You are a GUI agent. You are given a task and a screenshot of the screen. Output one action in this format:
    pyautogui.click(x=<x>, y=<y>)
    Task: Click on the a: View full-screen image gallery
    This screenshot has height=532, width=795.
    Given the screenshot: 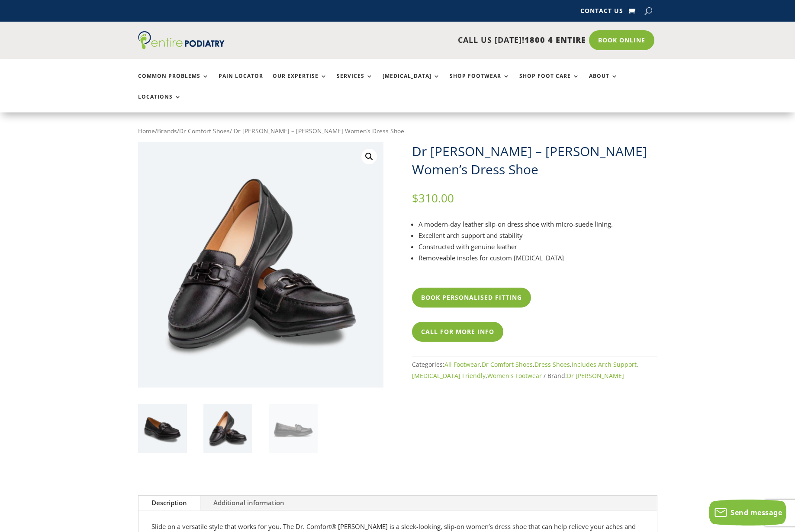 What is the action you would take?
    pyautogui.click(x=370, y=157)
    